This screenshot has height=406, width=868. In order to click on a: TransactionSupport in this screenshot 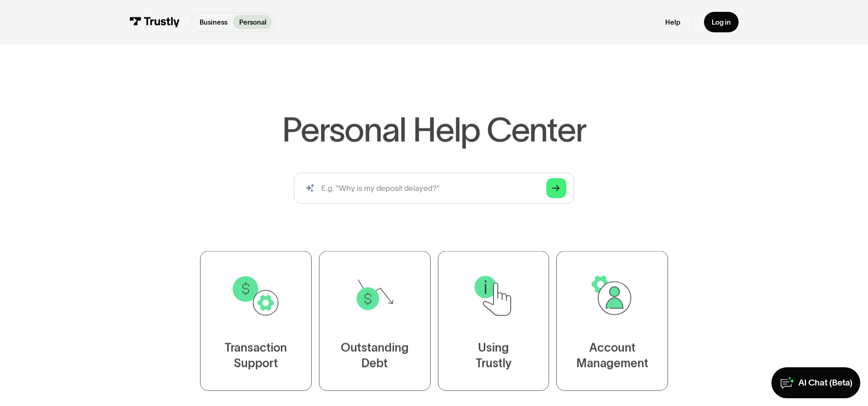, I will do `click(256, 321)`.